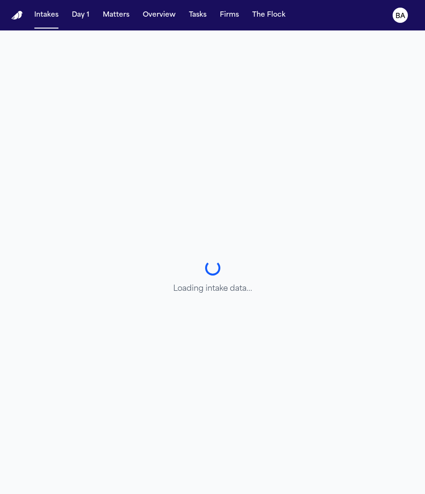 The image size is (425, 494). Describe the element at coordinates (46, 15) in the screenshot. I see `button: Intakes` at that location.